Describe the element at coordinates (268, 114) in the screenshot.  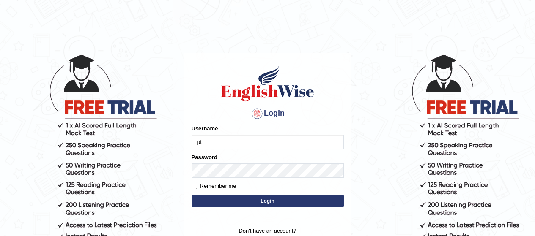
I see `h4: Login` at that location.